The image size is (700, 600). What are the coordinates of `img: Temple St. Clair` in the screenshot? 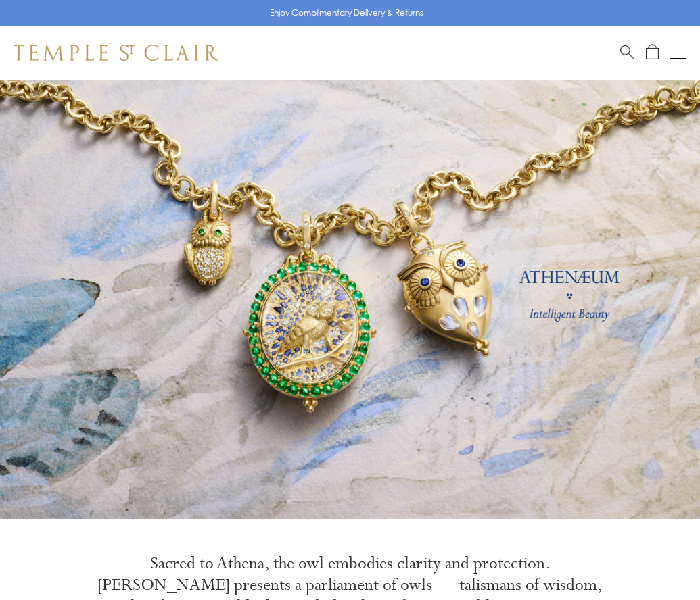 It's located at (115, 53).